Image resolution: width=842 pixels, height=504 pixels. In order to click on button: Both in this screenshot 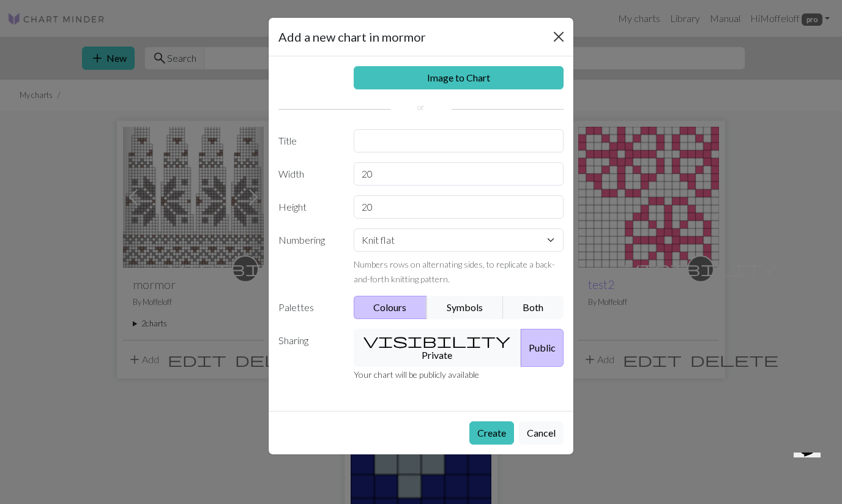, I will do `click(534, 308)`.